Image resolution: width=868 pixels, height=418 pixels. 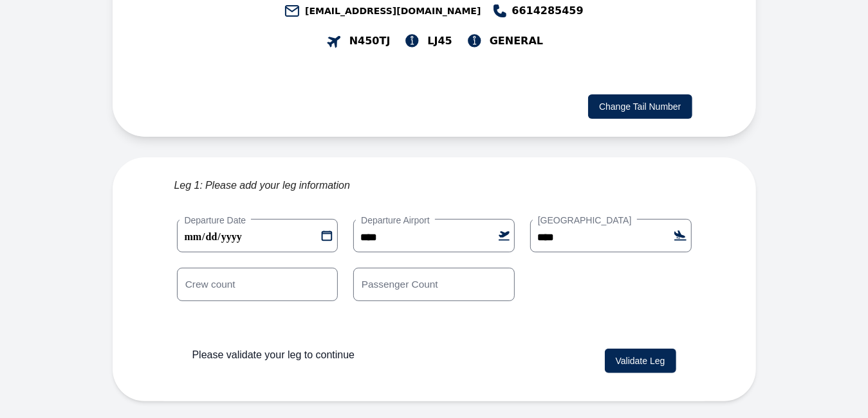 What do you see at coordinates (210, 284) in the screenshot?
I see `label: Crew count` at bounding box center [210, 284].